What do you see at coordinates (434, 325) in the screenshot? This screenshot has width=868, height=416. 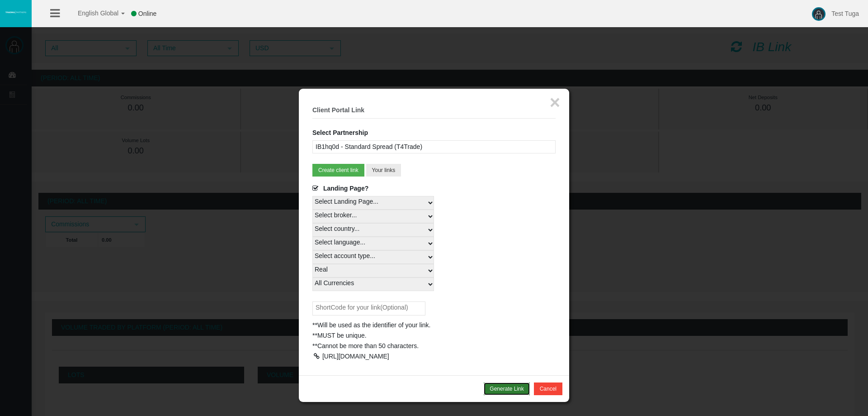 I see `div: **Will be used as the identifier of your link.` at bounding box center [434, 325].